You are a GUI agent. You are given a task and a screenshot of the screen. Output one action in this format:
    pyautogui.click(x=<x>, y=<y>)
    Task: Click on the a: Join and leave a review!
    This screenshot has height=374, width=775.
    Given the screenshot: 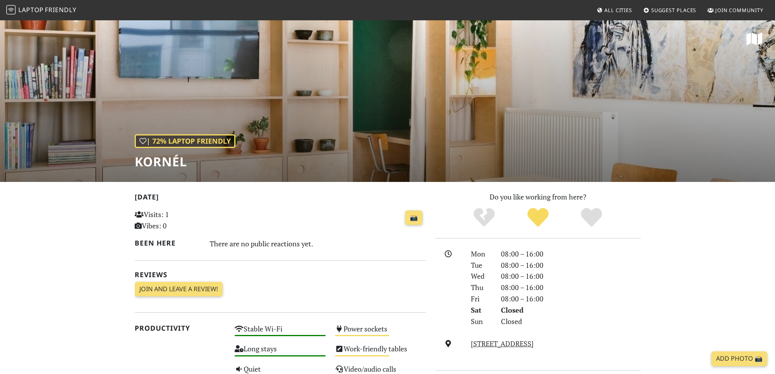 What is the action you would take?
    pyautogui.click(x=178, y=289)
    